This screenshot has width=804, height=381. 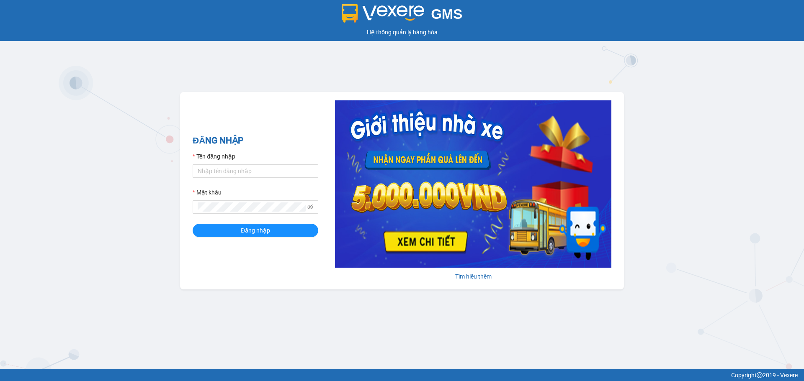 What do you see at coordinates (383, 13) in the screenshot?
I see `img: logo 2` at bounding box center [383, 13].